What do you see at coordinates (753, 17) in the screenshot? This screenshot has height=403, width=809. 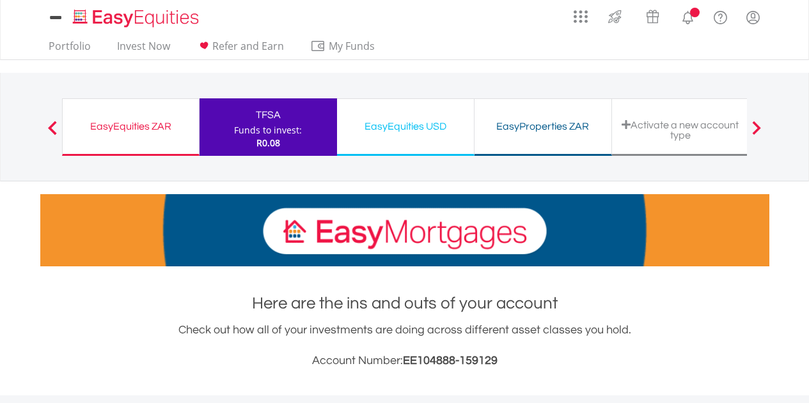 I see `a: My Profile` at bounding box center [753, 17].